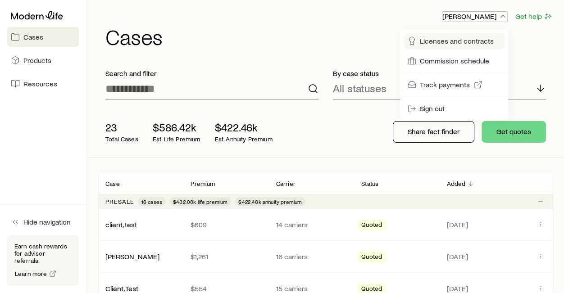 This screenshot has width=564, height=293. I want to click on p: Status, so click(370, 184).